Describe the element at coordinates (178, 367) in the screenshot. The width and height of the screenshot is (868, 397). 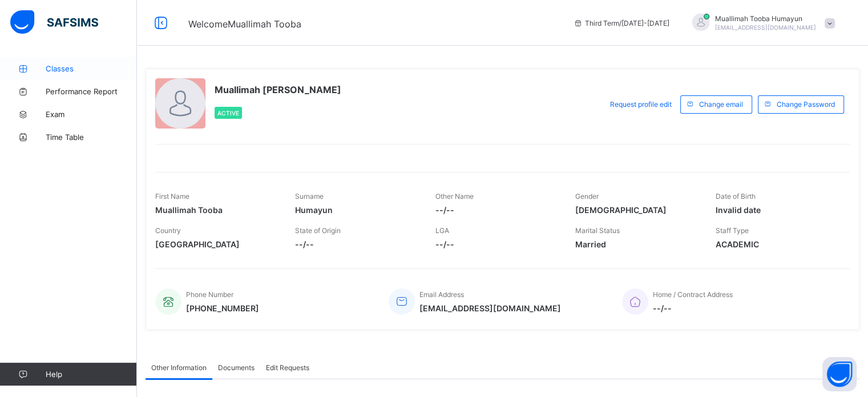
I see `span: Other Information` at that location.